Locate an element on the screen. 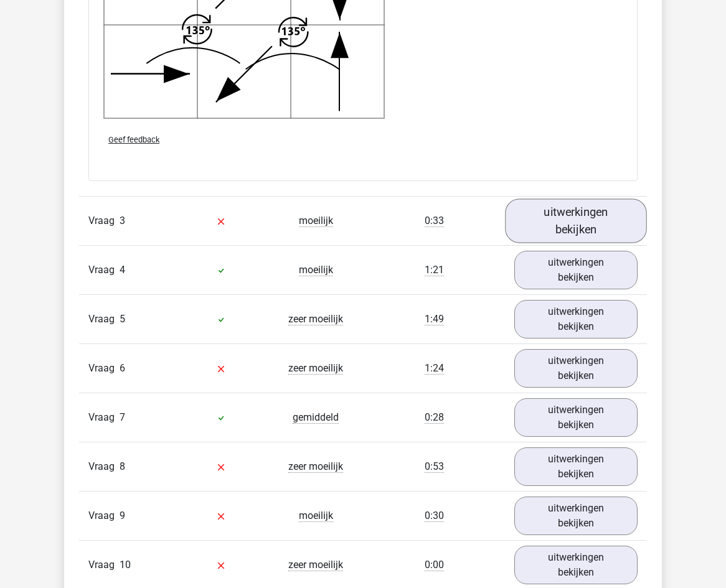  span: 1:49 is located at coordinates (434, 319).